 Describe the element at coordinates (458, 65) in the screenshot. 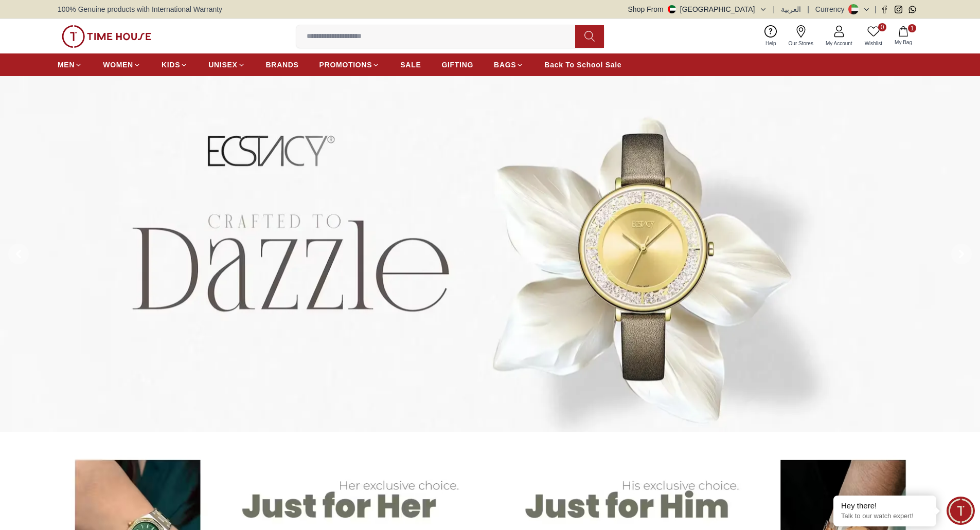

I see `span: GIFTING` at that location.